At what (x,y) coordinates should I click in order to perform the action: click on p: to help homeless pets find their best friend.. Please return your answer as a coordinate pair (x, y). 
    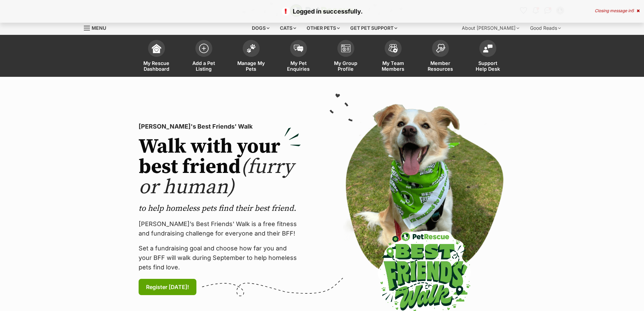
    Looking at the image, I should click on (220, 208).